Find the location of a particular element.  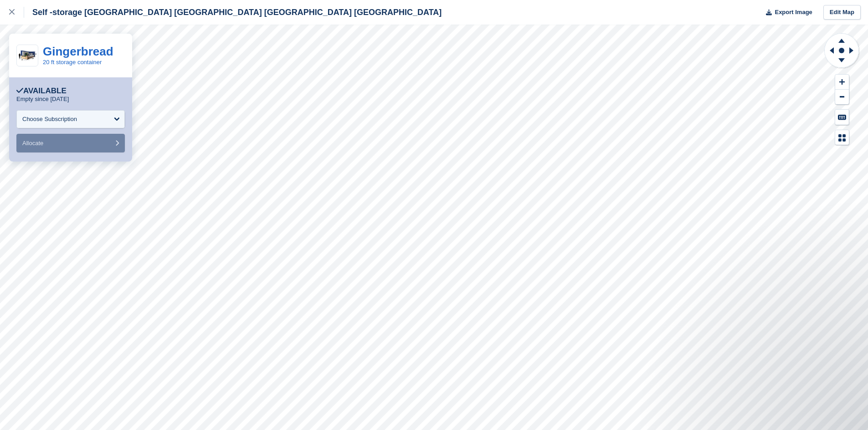

button: Export Image is located at coordinates (786, 12).